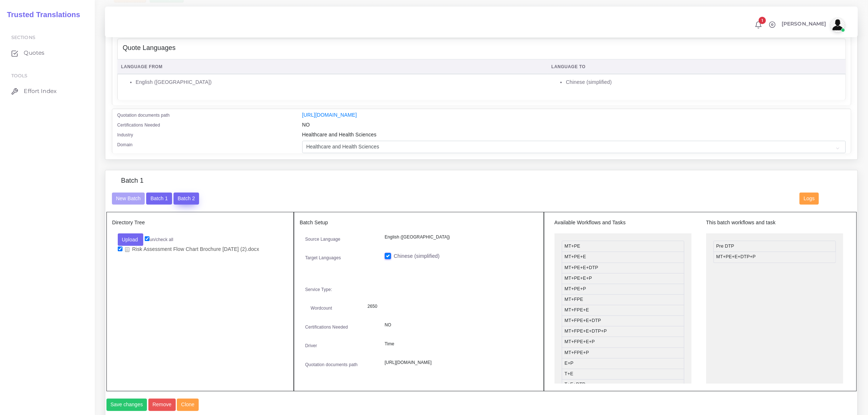 The image size is (868, 415). I want to click on a: Effort Index, so click(47, 91).